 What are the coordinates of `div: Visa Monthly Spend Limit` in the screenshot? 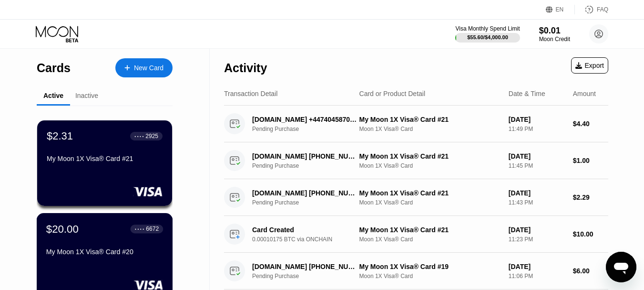 It's located at (487, 29).